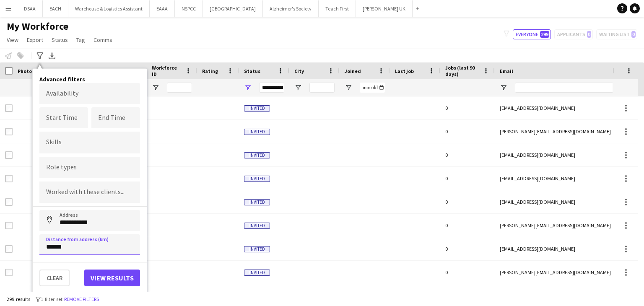  What do you see at coordinates (322, 88) in the screenshot?
I see `input: City Filter Input` at bounding box center [322, 88].